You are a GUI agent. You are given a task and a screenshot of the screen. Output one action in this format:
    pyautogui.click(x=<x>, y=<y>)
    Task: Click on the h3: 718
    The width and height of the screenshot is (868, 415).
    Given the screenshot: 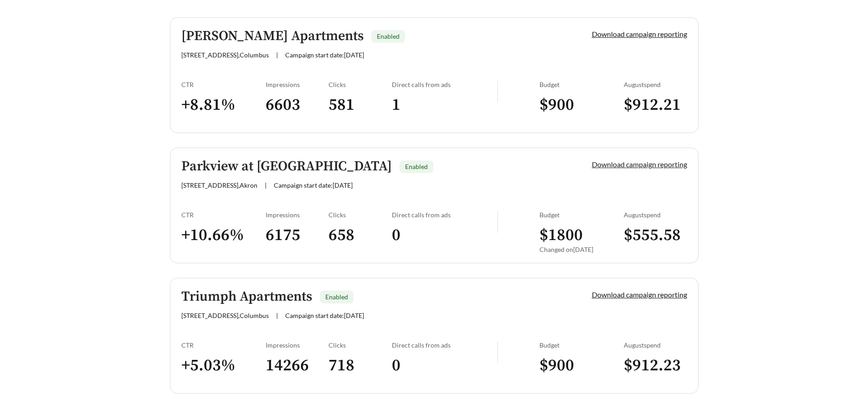 What is the action you would take?
    pyautogui.click(x=360, y=365)
    